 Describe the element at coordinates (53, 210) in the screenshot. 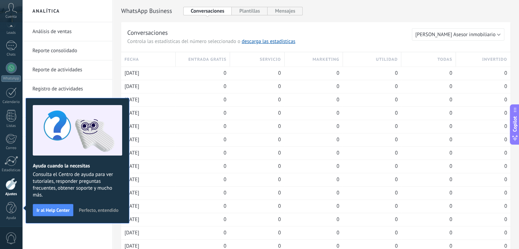

I see `span: Ir al Help Center` at that location.